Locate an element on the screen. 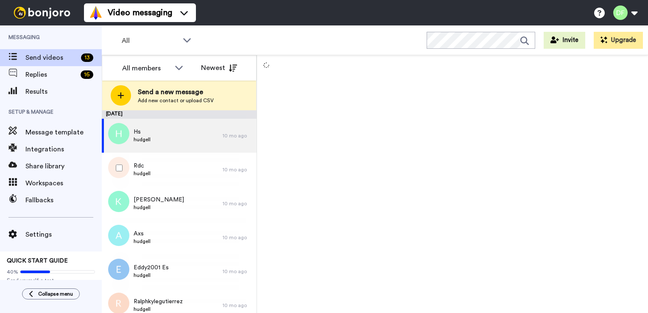 The image size is (648, 313). span: Eddy2001 Es is located at coordinates (151, 268).